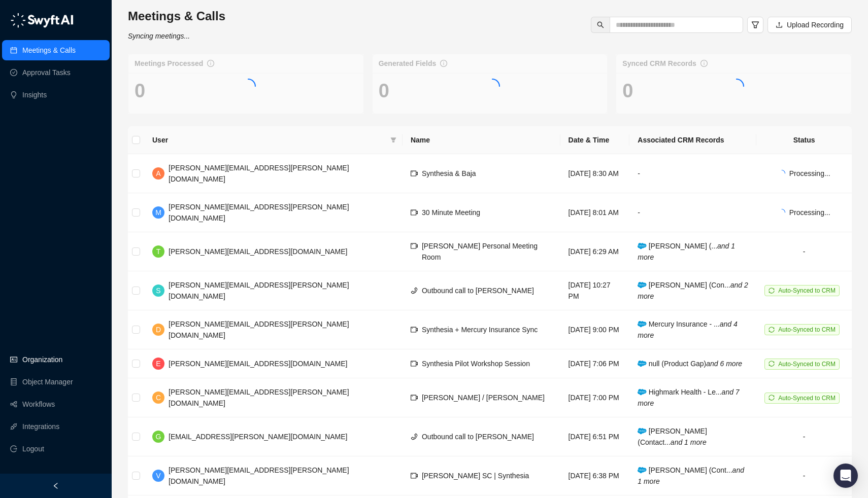  What do you see at coordinates (688, 398) in the screenshot?
I see `i: and 7 more` at bounding box center [688, 398].